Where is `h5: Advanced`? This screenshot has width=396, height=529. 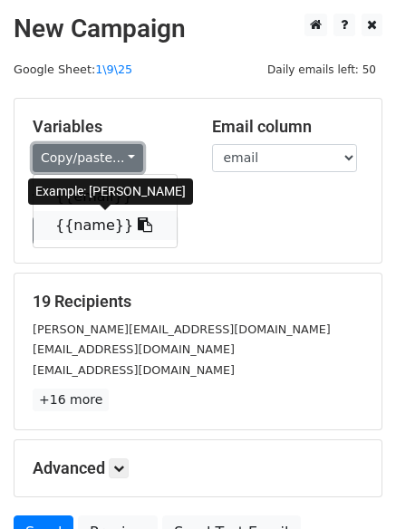
h5: Advanced is located at coordinates (197, 468).